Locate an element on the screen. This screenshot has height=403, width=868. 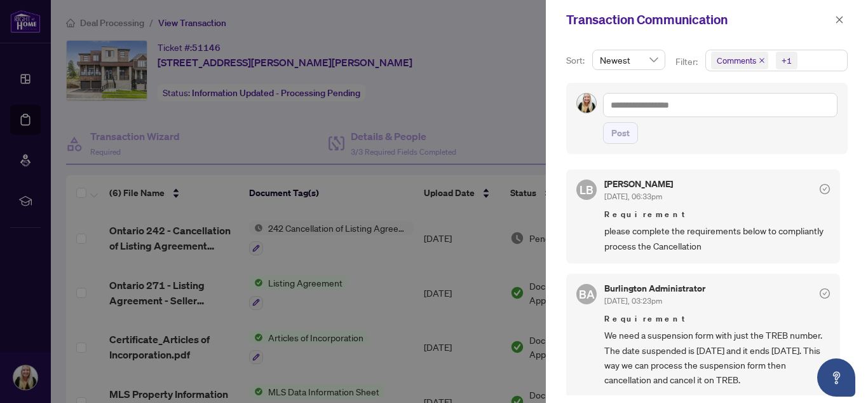
button: Open asap is located at coordinates (836, 377).